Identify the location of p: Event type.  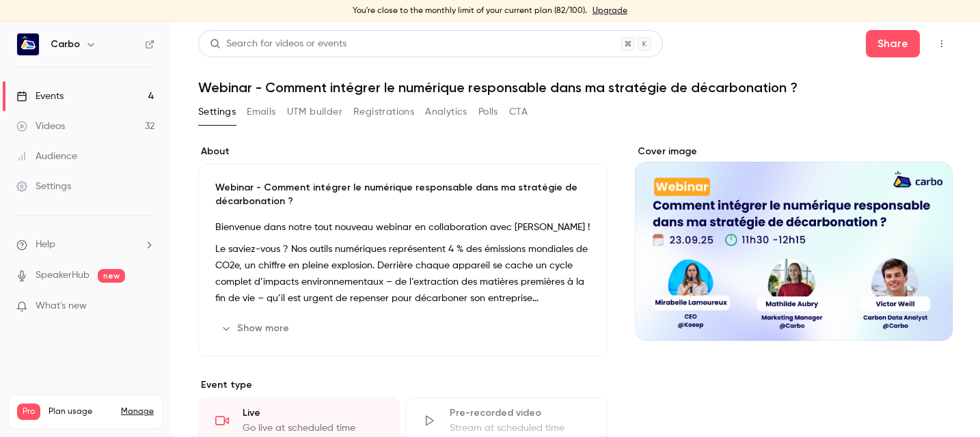
(403, 385).